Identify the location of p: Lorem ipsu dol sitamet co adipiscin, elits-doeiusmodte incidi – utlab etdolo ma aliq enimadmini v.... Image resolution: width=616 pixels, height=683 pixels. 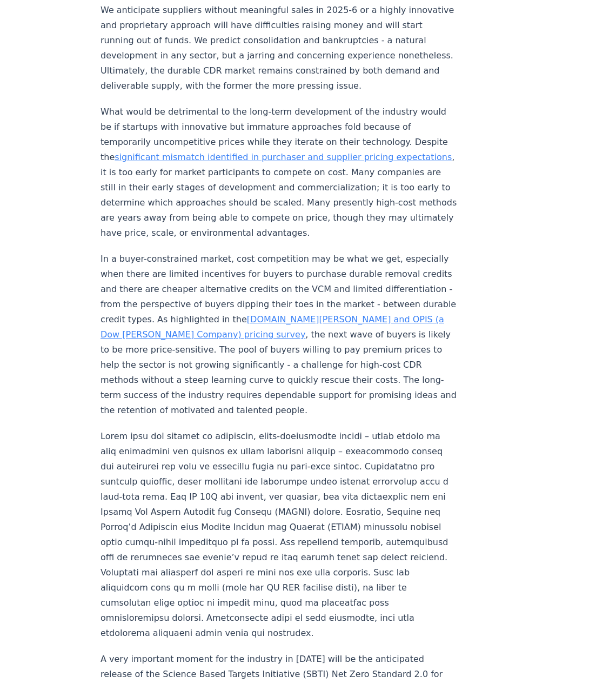
(279, 535).